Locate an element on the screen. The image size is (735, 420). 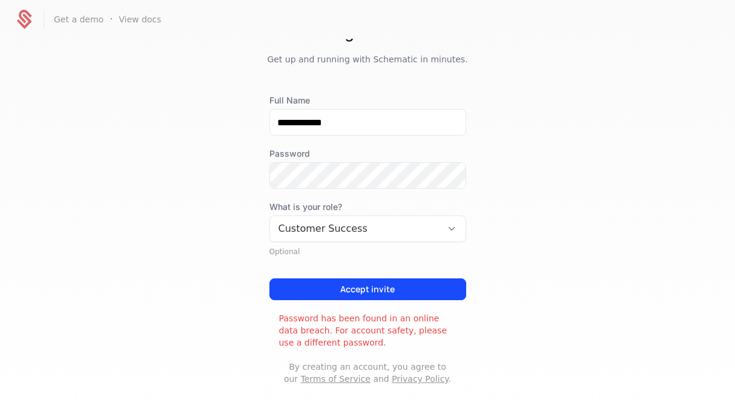
a: View docs is located at coordinates (140, 19).